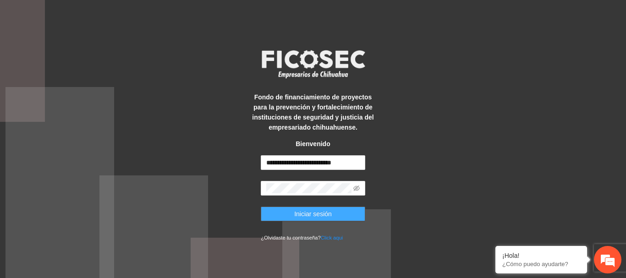 The image size is (626, 278). Describe the element at coordinates (313, 144) in the screenshot. I see `strong: Bienvenido` at that location.